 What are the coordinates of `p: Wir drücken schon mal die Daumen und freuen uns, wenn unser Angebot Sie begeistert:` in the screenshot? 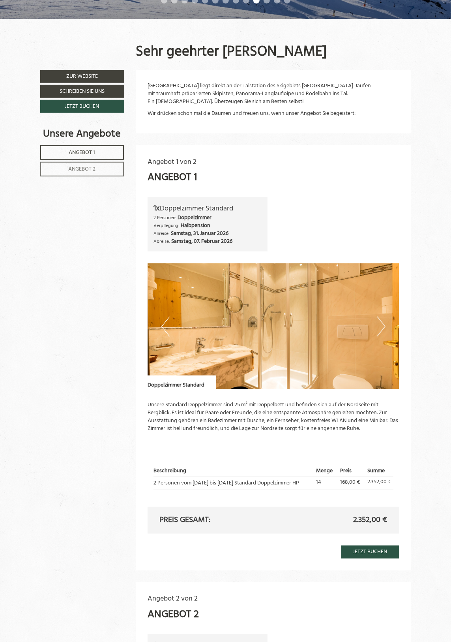 It's located at (274, 114).